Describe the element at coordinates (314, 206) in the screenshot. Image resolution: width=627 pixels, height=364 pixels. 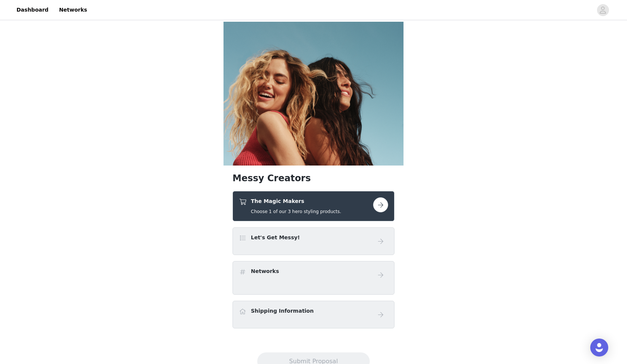
I see `div: The Magic Makers` at that location.